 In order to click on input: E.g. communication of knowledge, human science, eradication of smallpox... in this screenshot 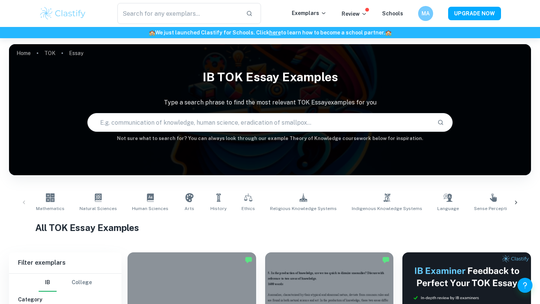, I will do `click(259, 123)`.